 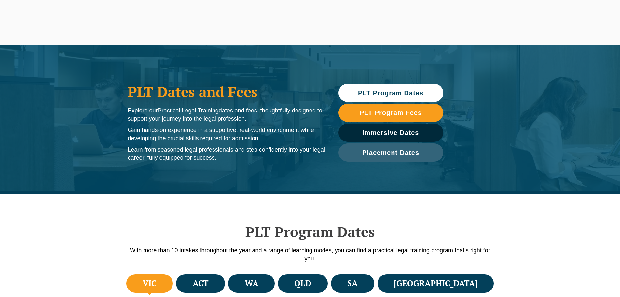 What do you see at coordinates (391, 133) in the screenshot?
I see `a: Immersive Dates` at bounding box center [391, 133].